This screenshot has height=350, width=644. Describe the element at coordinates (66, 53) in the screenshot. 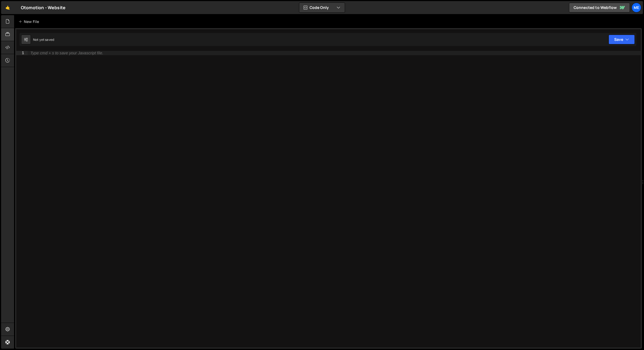

I see `div: Type cmd + s to save your Javascript file.` at that location.